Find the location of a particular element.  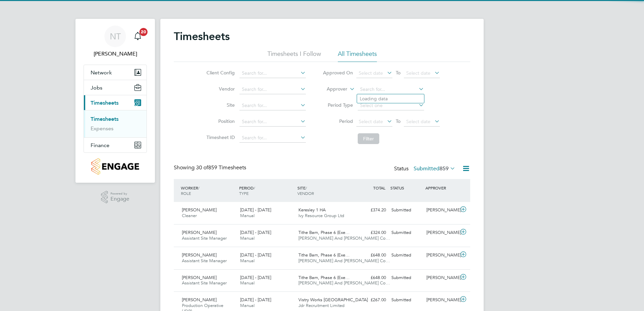

div: £324.00 is located at coordinates (371, 232).